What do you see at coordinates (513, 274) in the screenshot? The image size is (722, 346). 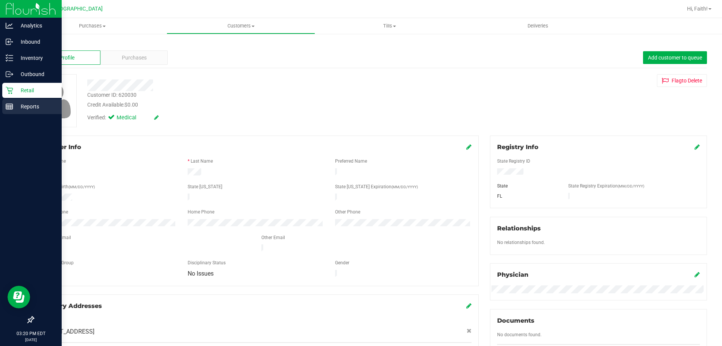 I see `span: Physician` at bounding box center [513, 274].